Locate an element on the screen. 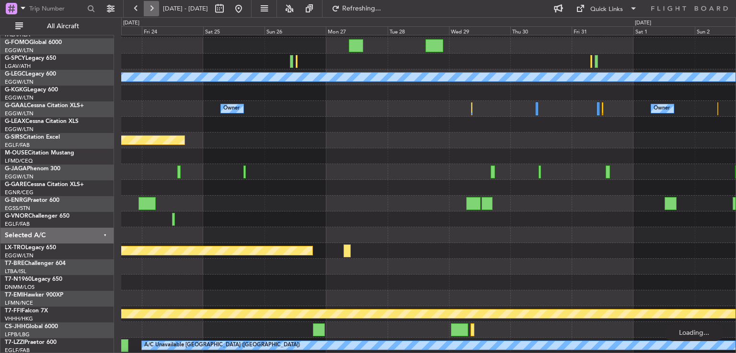  span: G-FOMO is located at coordinates (17, 43).